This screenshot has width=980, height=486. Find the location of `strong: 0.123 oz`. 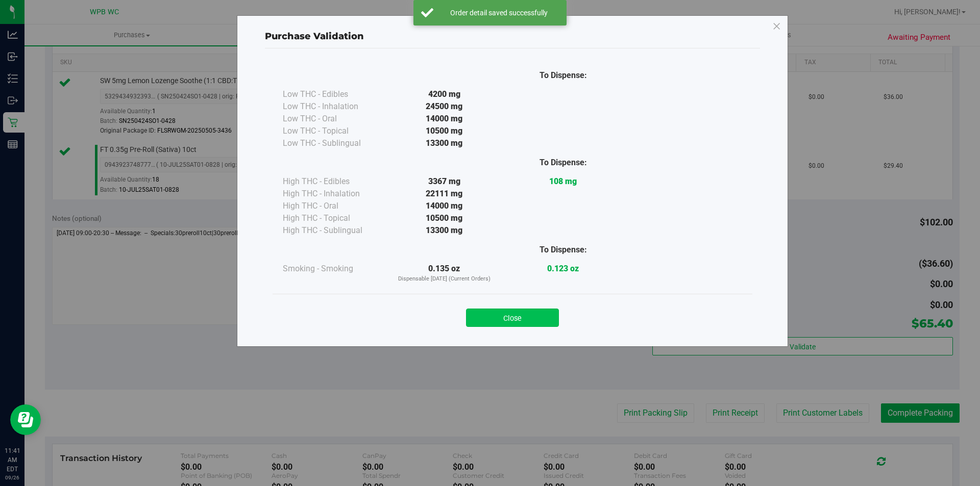

strong: 0.123 oz is located at coordinates (563, 268).